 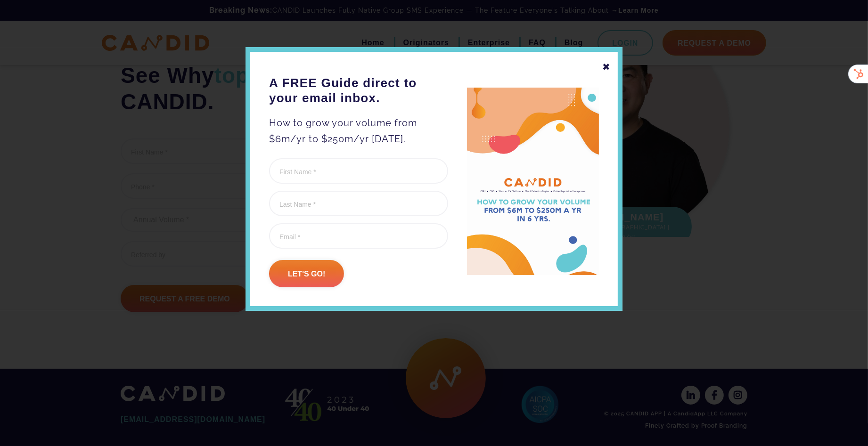 I want to click on input: First Name *, so click(x=359, y=171).